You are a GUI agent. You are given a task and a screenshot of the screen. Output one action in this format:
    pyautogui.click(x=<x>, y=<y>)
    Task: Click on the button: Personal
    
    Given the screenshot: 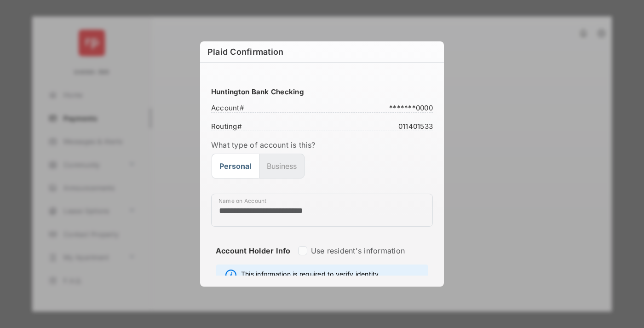 What is the action you would take?
    pyautogui.click(x=235, y=166)
    